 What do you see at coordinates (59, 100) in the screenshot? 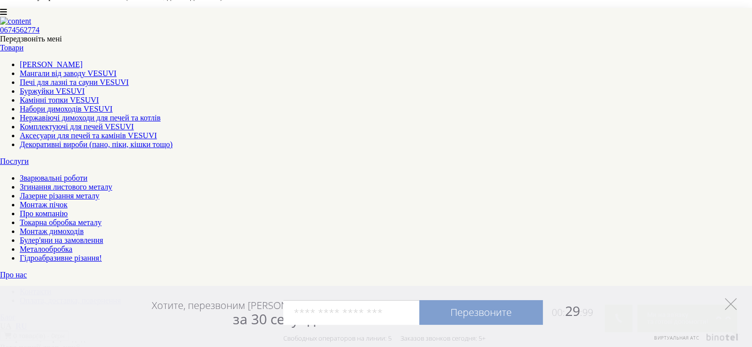
I see `a: Камінні топки VESUVI` at bounding box center [59, 100].